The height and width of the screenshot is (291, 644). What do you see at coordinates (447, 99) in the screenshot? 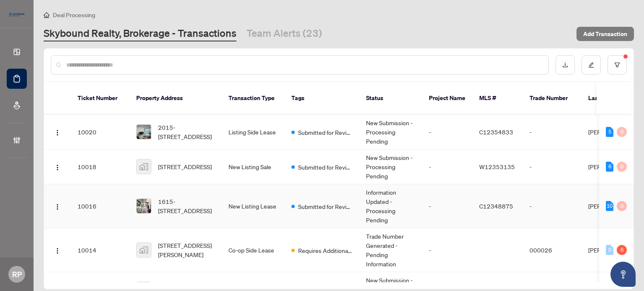
I see `th: Project Name` at bounding box center [447, 99].